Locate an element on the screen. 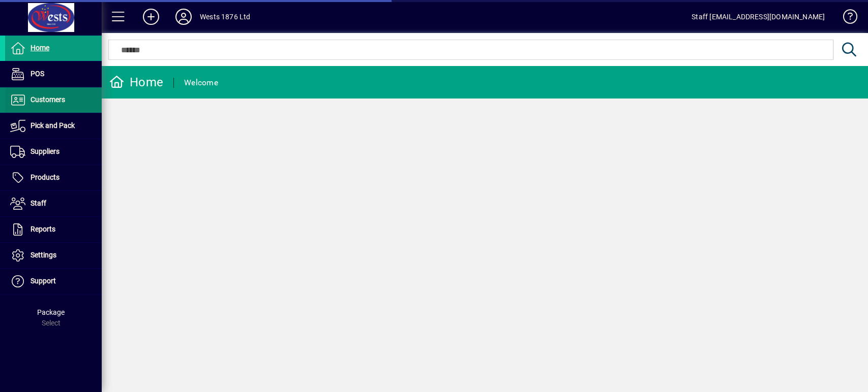 Image resolution: width=868 pixels, height=392 pixels. a: Reports is located at coordinates (53, 230).